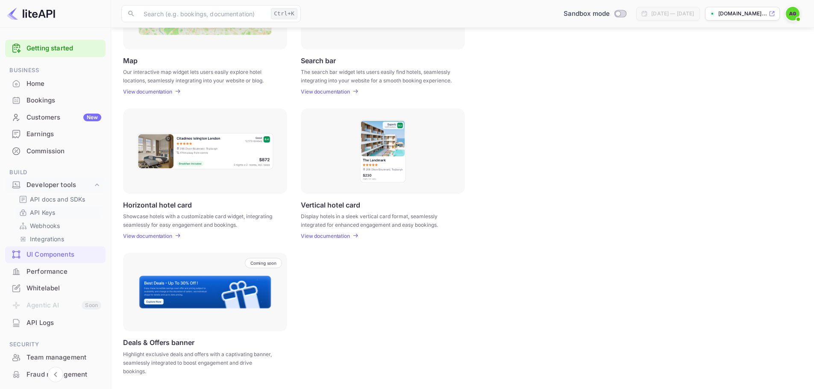  Describe the element at coordinates (263, 263) in the screenshot. I see `p: Coming soon` at that location.